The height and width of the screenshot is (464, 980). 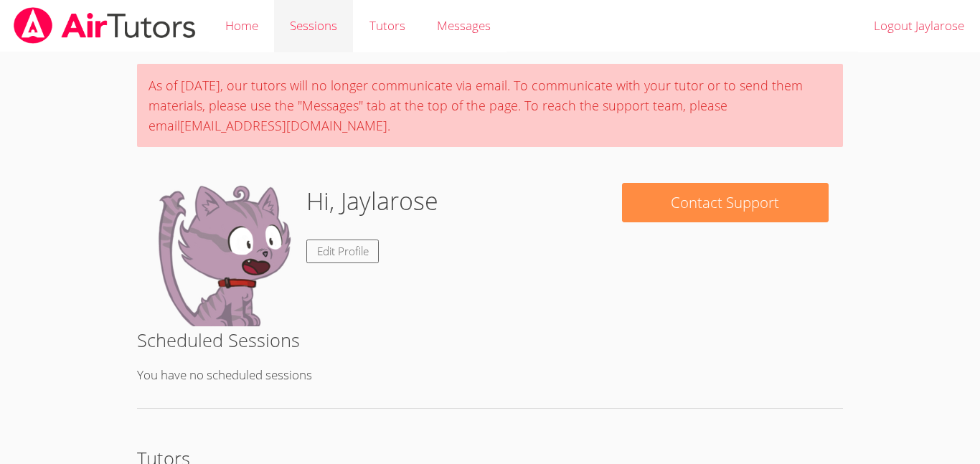 I want to click on span: Messages, so click(x=463, y=25).